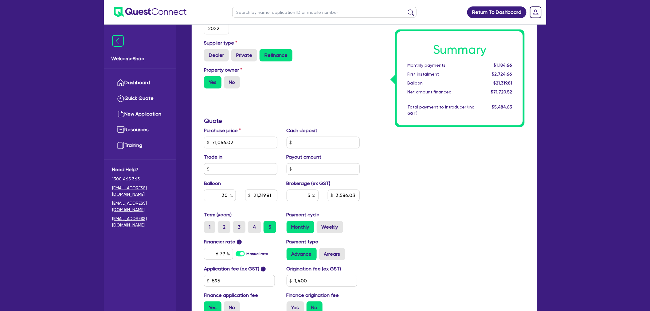 Image resolution: width=650 pixels, height=311 pixels. I want to click on img: icon-menu-close, so click(118, 41).